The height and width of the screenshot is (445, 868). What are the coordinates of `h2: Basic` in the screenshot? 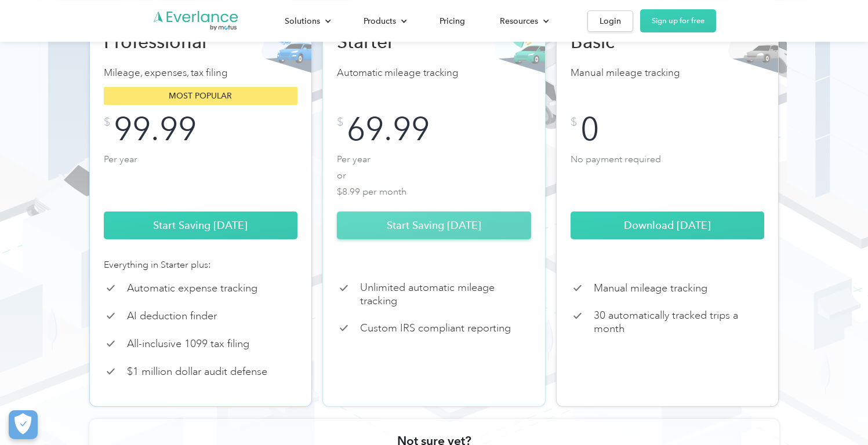 It's located at (631, 42).